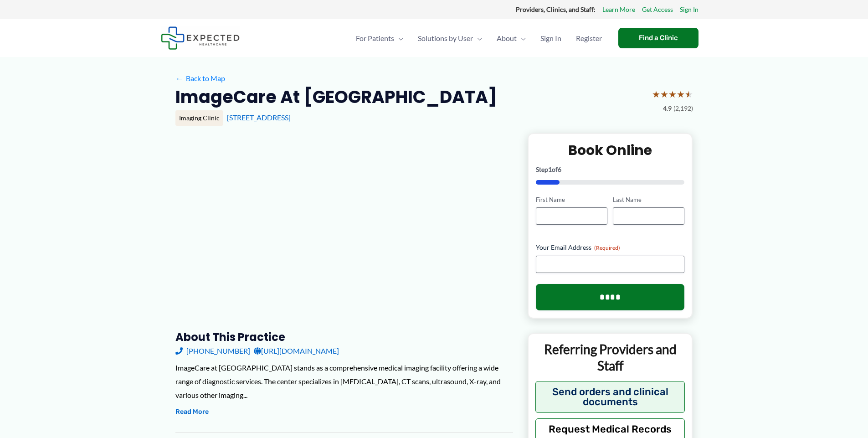 The width and height of the screenshot is (868, 438). I want to click on a: Find a Clinic, so click(659, 38).